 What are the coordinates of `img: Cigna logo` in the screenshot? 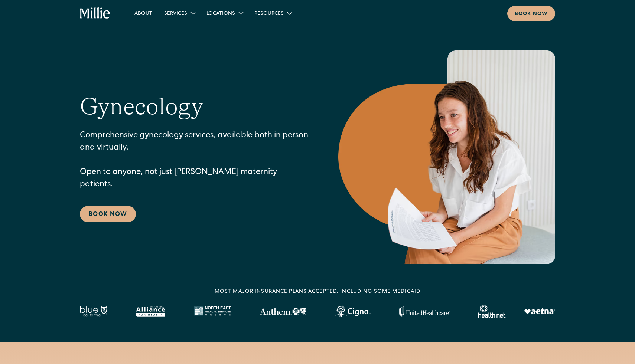 It's located at (352, 311).